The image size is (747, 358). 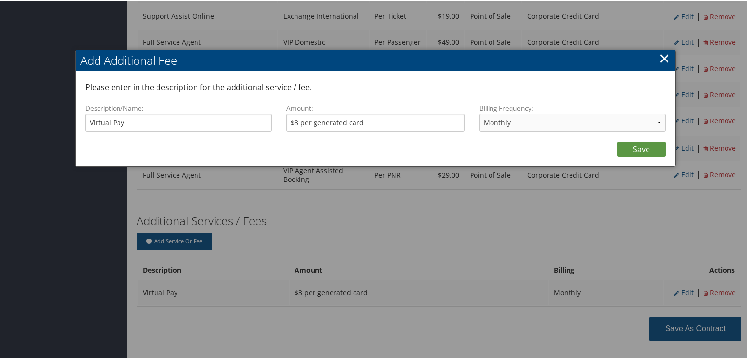 I want to click on label: Billing Frequency:, so click(x=572, y=107).